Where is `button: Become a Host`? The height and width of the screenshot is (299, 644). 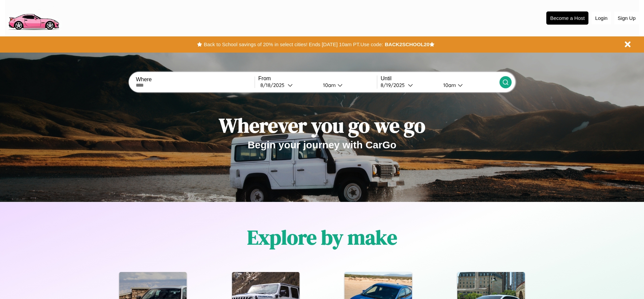 button: Become a Host is located at coordinates (567, 18).